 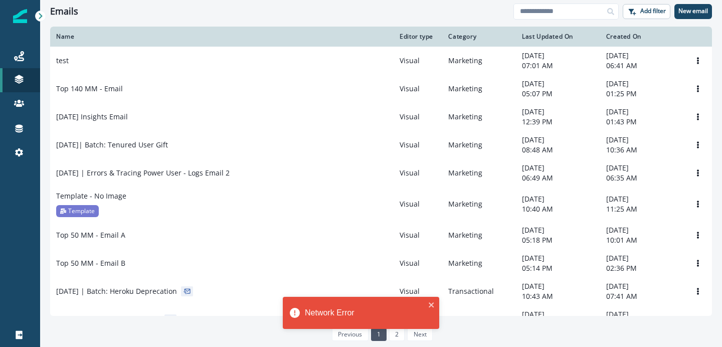 I want to click on p: 05:07 PM, so click(x=558, y=94).